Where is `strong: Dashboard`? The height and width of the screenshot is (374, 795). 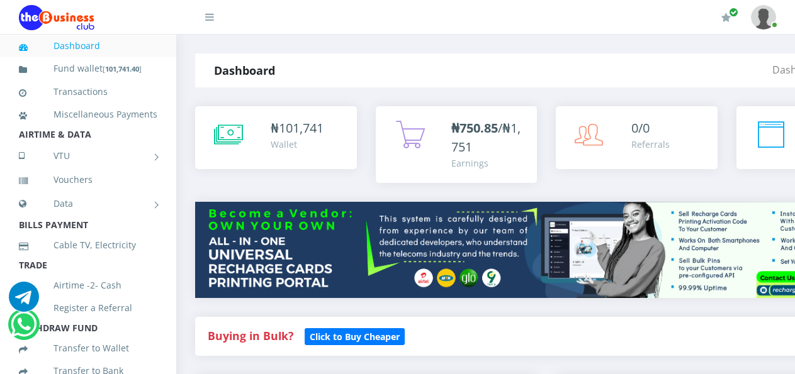 strong: Dashboard is located at coordinates (244, 70).